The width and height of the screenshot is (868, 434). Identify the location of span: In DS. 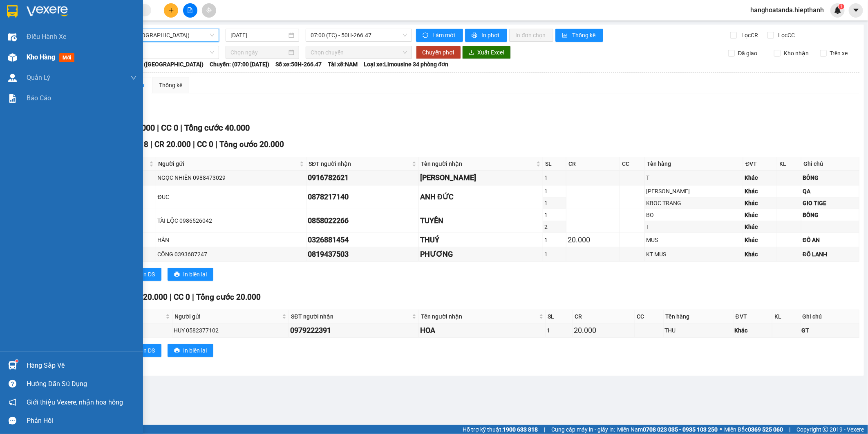
(148, 350).